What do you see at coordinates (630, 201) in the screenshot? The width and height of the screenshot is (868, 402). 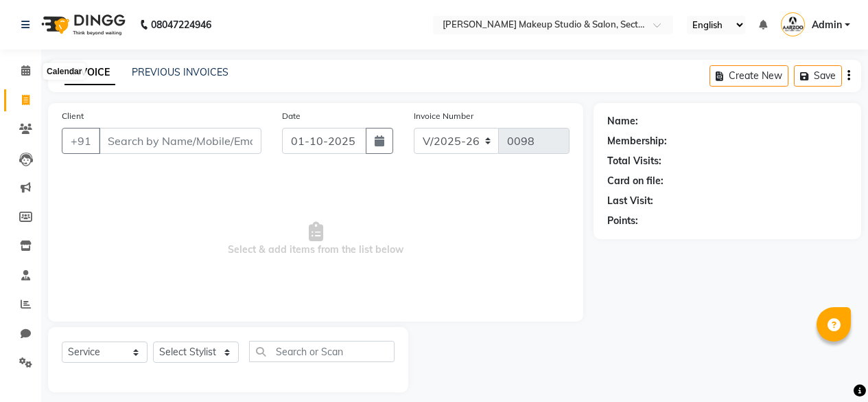 I see `div: Last Visit:` at bounding box center [630, 201].